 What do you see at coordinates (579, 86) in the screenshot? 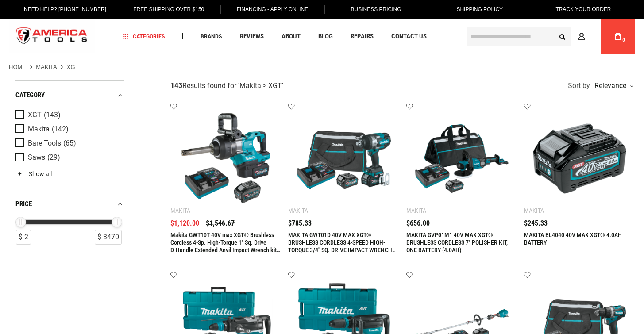
I see `span: Sort by` at bounding box center [579, 86].